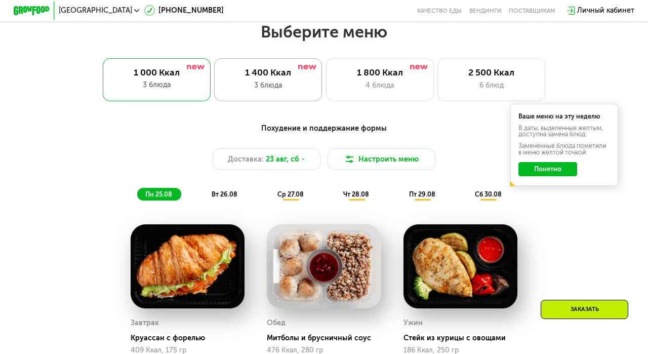  Describe the element at coordinates (564, 131) in the screenshot. I see `div: В даты, выделенные желтым, доступна замена блюд.` at that location.